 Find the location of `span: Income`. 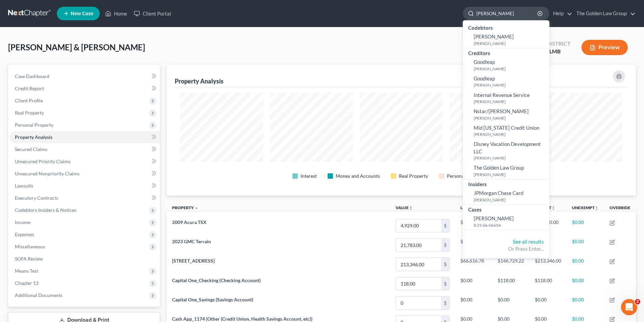

span: Income is located at coordinates (23, 222).